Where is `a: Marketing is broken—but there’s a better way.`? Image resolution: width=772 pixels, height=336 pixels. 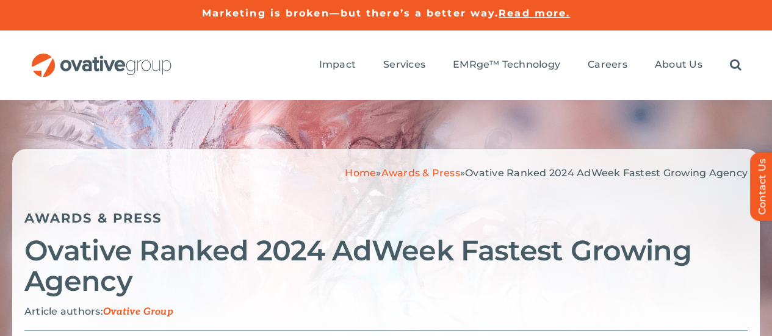
a: Marketing is broken—but there’s a better way. is located at coordinates (350, 13).